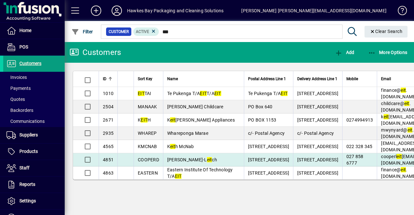 Image resolution: width=414 pixels, height=215 pixels. Describe the element at coordinates (34, 152) in the screenshot. I see `a: Products` at that location.